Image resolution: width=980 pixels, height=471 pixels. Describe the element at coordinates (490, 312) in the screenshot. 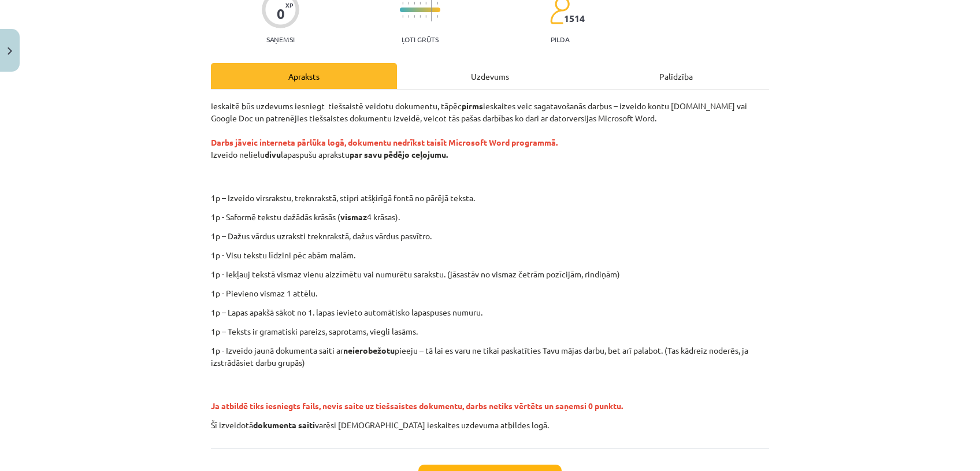

I see `p: 1p – Lapas apakšā sākot no 1. lapas ievieto automātisko lapaspuses numuru.` at that location.